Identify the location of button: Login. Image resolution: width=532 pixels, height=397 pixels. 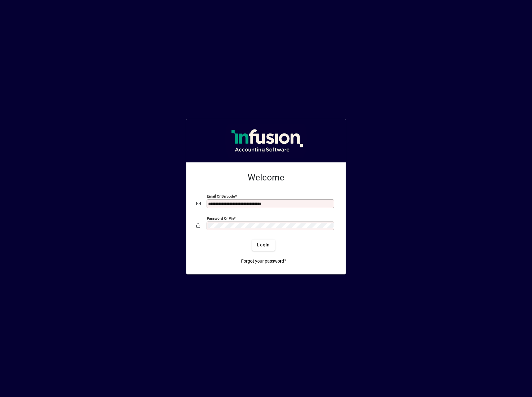
(263, 245).